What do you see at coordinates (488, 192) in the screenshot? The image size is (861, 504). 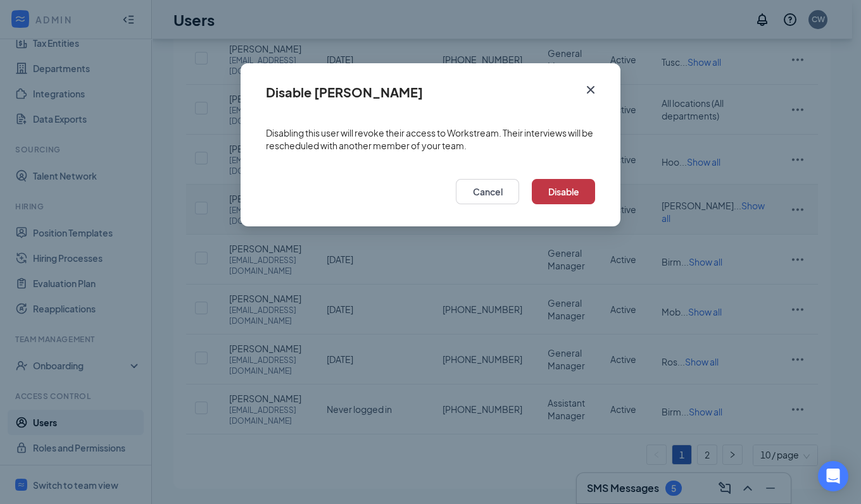 I see `button: Cancel` at bounding box center [488, 192].